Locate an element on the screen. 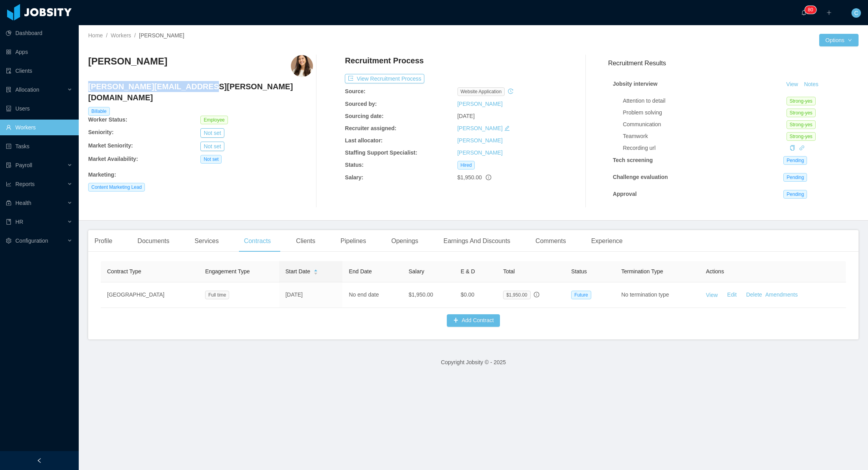 This screenshot has height=470, width=868. b: Salary: is located at coordinates (354, 177).